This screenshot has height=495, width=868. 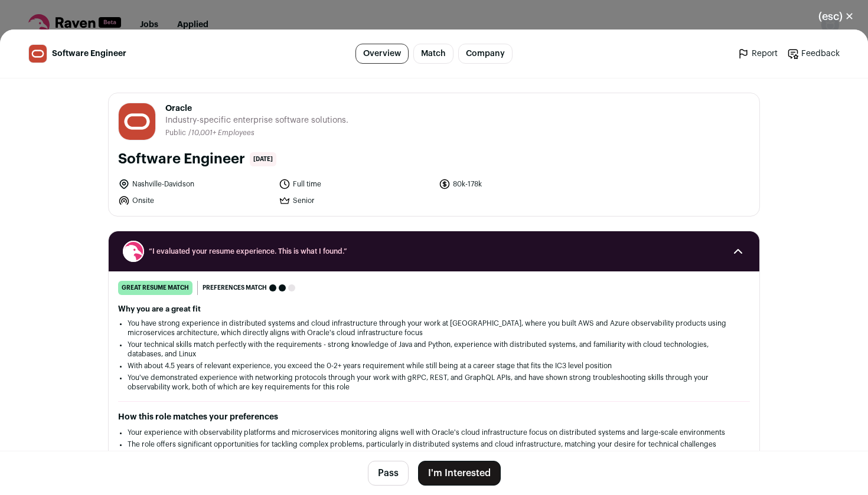 I want to click on span: “I evaluated your resume experience. This is what I found.”, so click(x=434, y=251).